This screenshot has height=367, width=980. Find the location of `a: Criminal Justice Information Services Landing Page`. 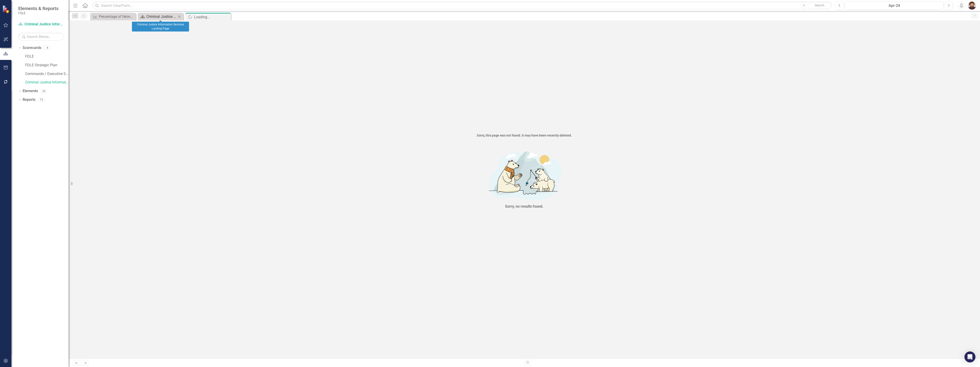

a: Criminal Justice Information Services Landing Page is located at coordinates (157, 17).